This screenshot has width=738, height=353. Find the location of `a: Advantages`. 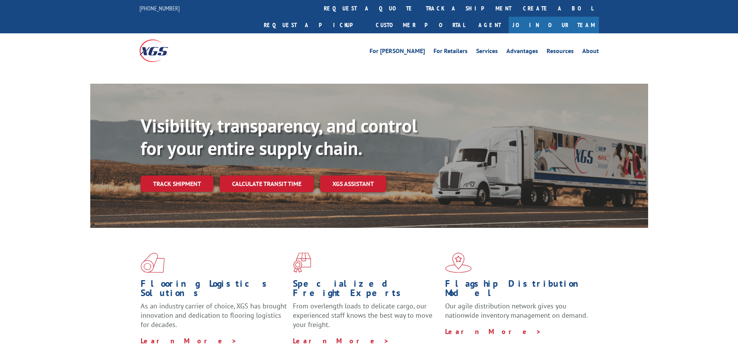

a: Advantages is located at coordinates (523, 52).